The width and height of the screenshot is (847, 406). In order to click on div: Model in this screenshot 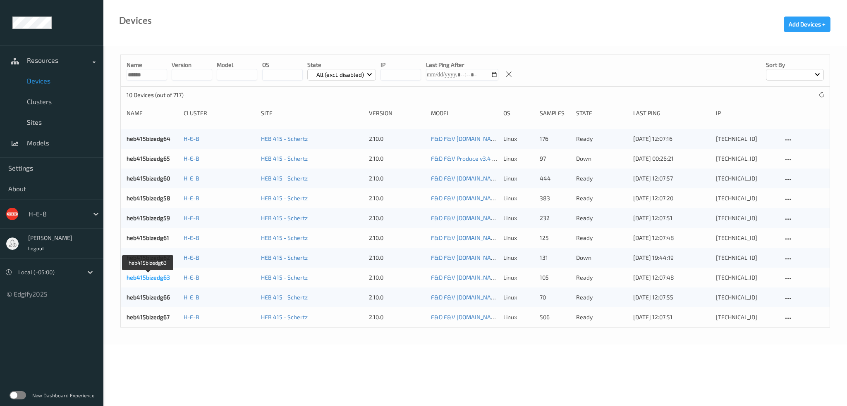, I will do `click(464, 113)`.